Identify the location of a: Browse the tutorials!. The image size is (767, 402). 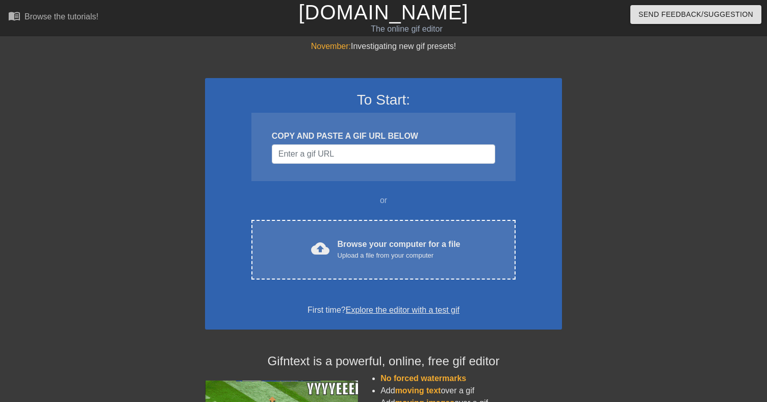
(53, 17).